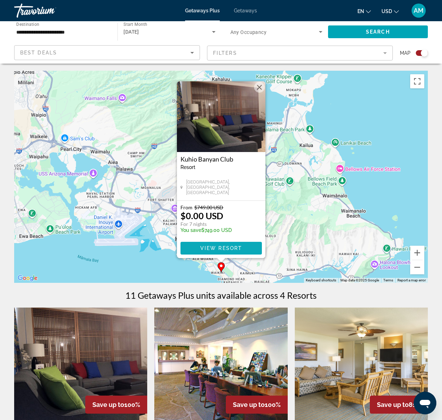  What do you see at coordinates (50, 11) in the screenshot?
I see `a: Travorium` at bounding box center [50, 11].